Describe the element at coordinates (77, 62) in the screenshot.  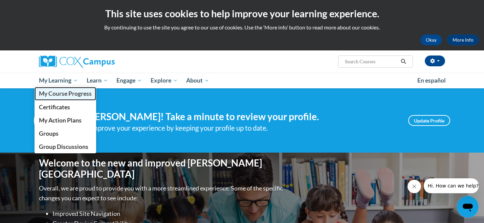
I see `img: Cox Campus` at that location.